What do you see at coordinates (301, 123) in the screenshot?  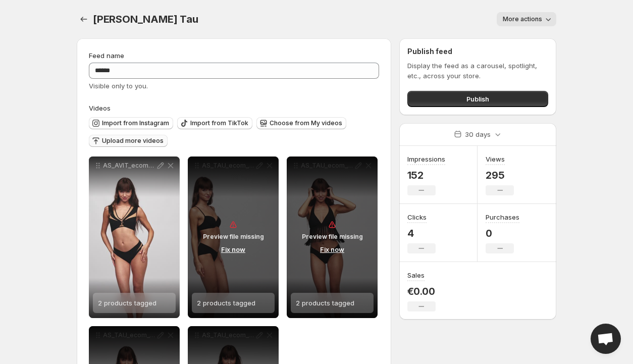 I see `button: Choose from My videos` at bounding box center [301, 123].